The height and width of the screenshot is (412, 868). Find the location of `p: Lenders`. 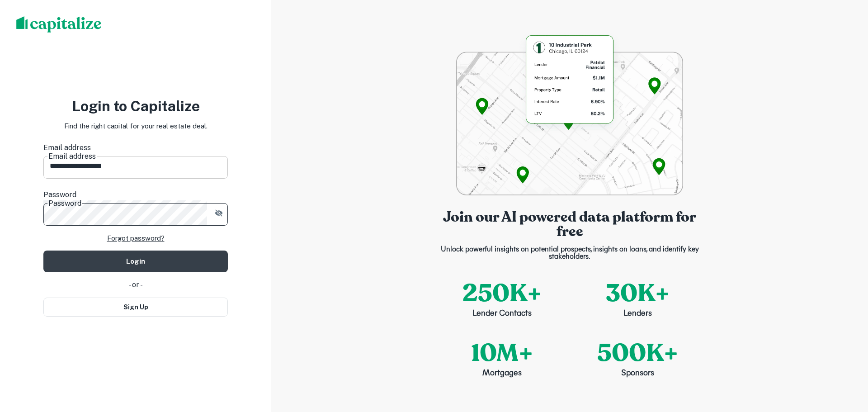

p: Lenders is located at coordinates (637, 314).